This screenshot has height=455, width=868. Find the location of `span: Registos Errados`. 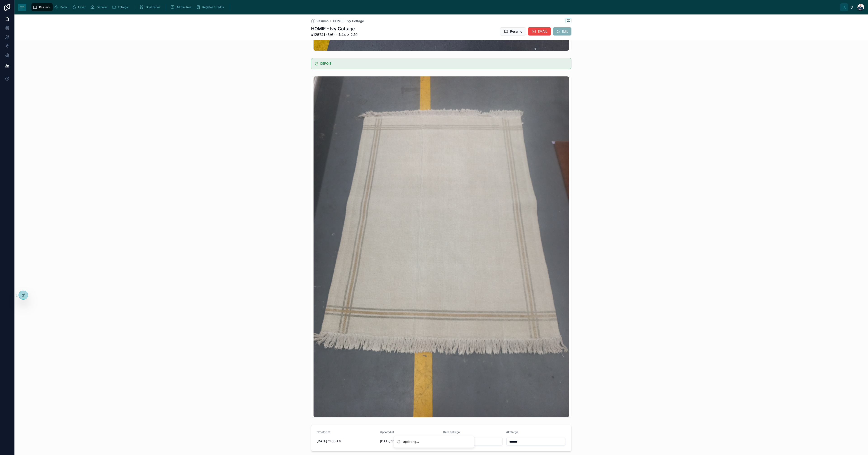

span: Registos Errados is located at coordinates (213, 7).